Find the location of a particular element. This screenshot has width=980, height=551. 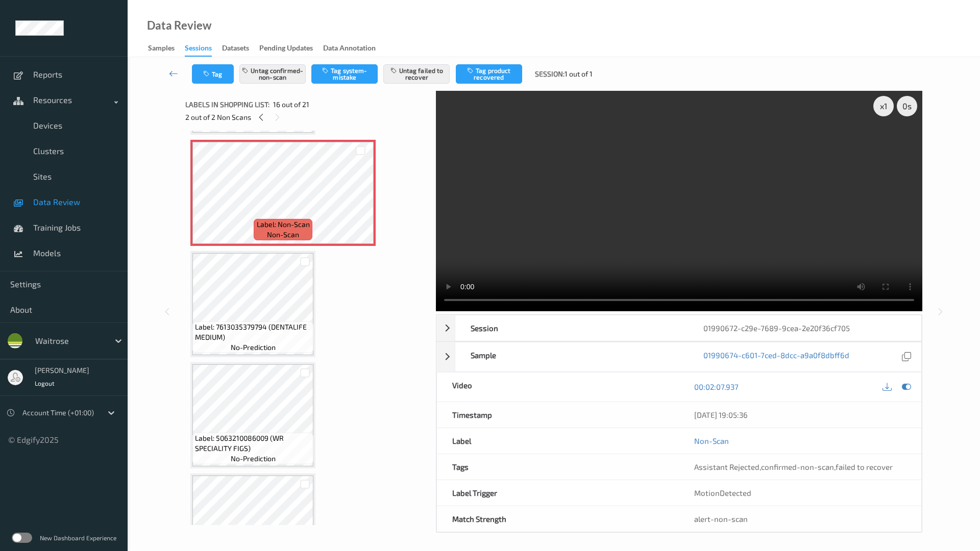

div: Sample is located at coordinates (572, 356).